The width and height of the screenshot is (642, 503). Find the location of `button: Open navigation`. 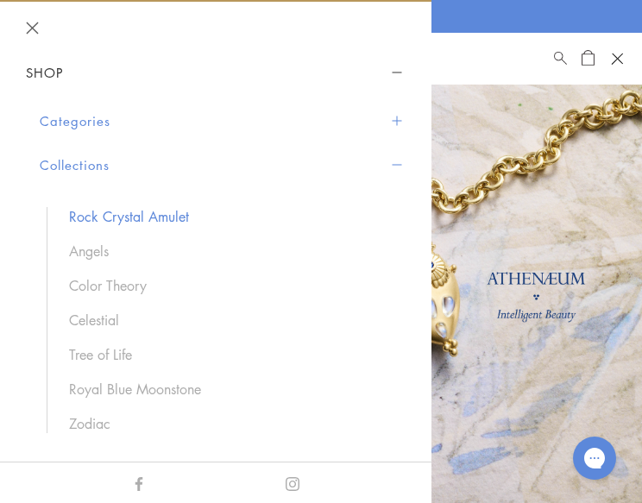

button: Open navigation is located at coordinates (617, 59).